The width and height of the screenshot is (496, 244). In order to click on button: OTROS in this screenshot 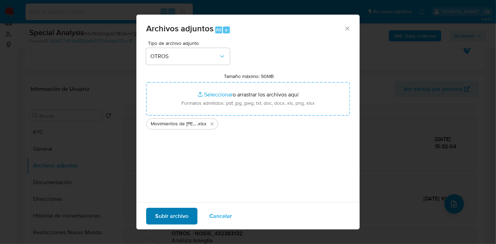, I will do `click(188, 56)`.